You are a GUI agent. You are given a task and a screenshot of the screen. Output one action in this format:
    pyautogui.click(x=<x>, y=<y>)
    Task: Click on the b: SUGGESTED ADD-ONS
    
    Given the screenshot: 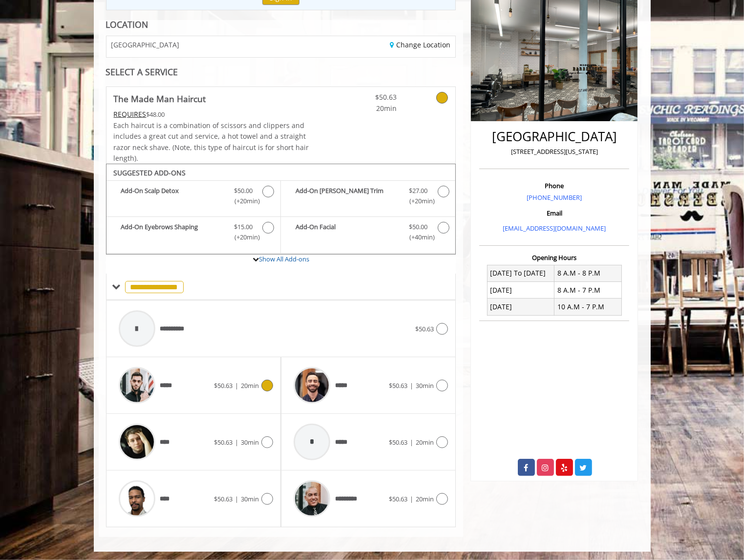 What is the action you would take?
    pyautogui.click(x=150, y=173)
    